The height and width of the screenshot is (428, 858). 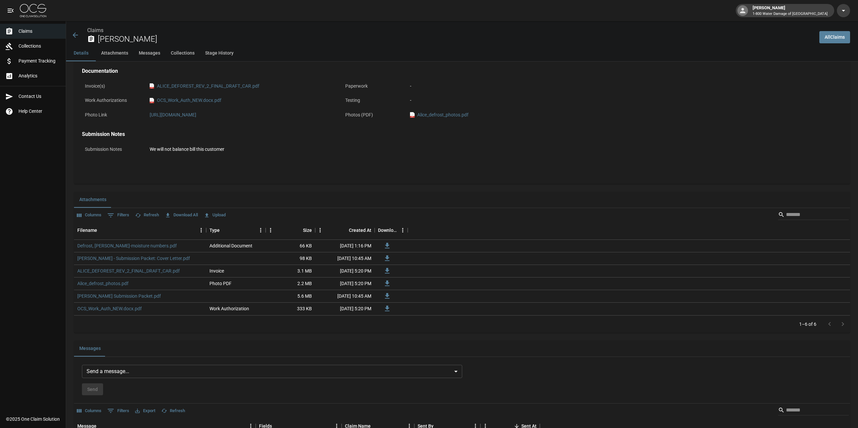 What do you see at coordinates (451, 30) in the screenshot?
I see `nav: breadcrumb` at bounding box center [451, 30].